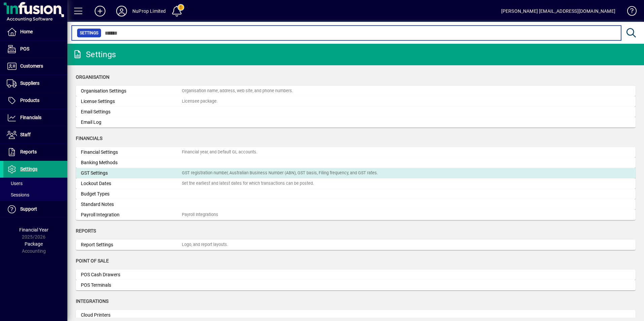  Describe the element at coordinates (355, 122) in the screenshot. I see `a: Email Log` at that location.